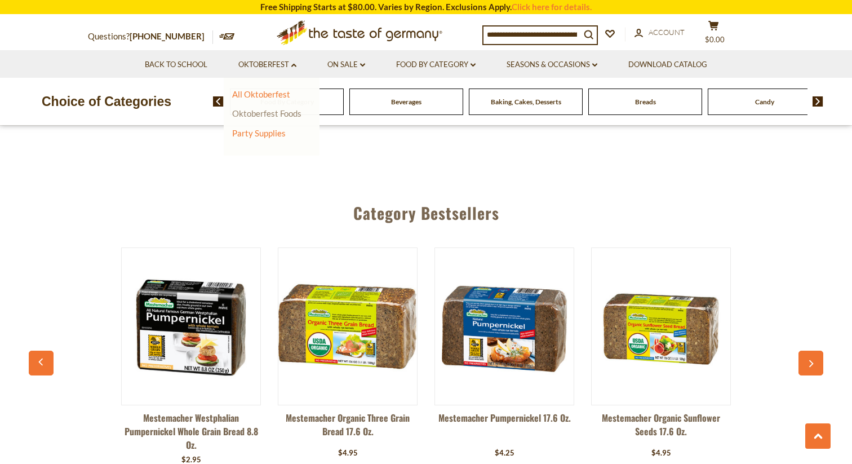 Image resolution: width=852 pixels, height=464 pixels. Describe the element at coordinates (661, 428) in the screenshot. I see `a: Mestemacher Organic Sunflower Seeds 17.6 oz.` at that location.